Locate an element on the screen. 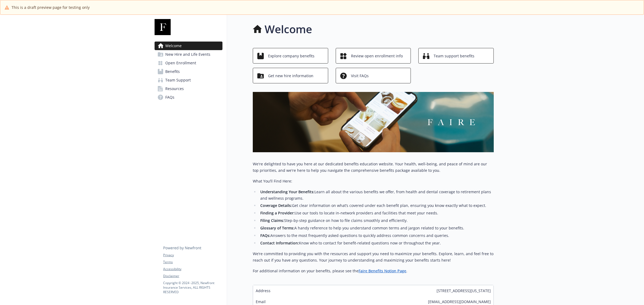  span: Review open enrollment info is located at coordinates (377, 56).